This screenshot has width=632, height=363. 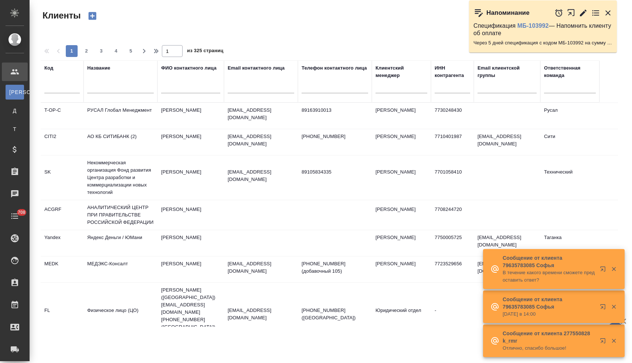 What do you see at coordinates (583, 13) in the screenshot?
I see `button: Редактировать` at bounding box center [583, 13].